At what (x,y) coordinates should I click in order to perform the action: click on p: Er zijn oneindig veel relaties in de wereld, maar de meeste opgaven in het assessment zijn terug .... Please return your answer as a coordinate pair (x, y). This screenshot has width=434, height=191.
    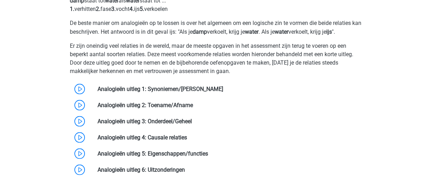
    Looking at the image, I should click on (217, 58).